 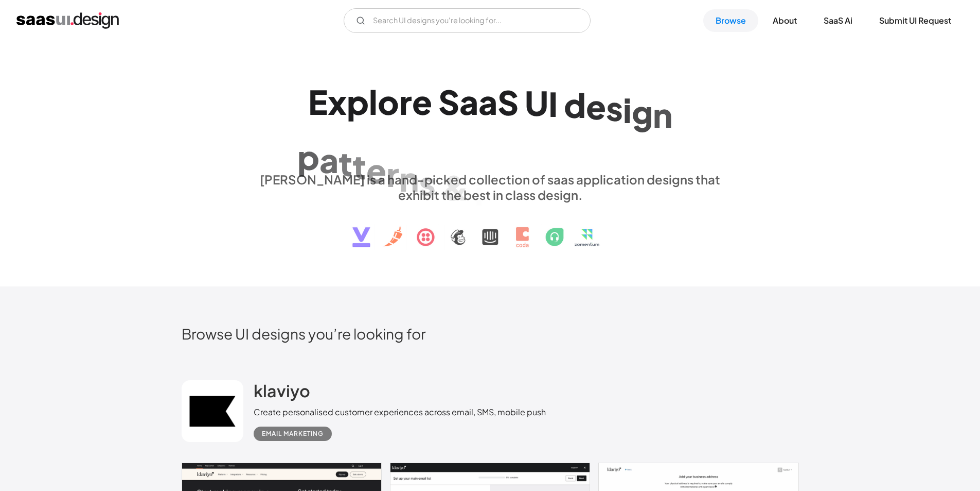 What do you see at coordinates (575, 105) in the screenshot?
I see `div: d` at bounding box center [575, 105].